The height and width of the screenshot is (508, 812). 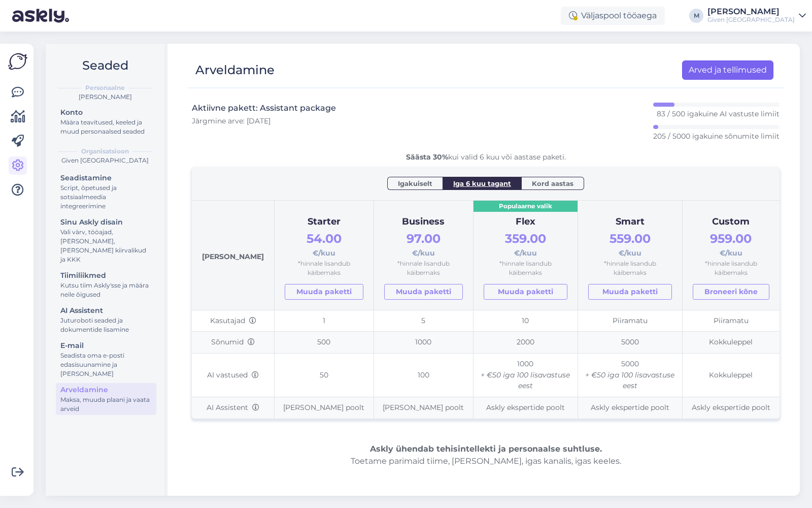 What do you see at coordinates (630, 222) in the screenshot?
I see `div: Smart` at bounding box center [630, 222].